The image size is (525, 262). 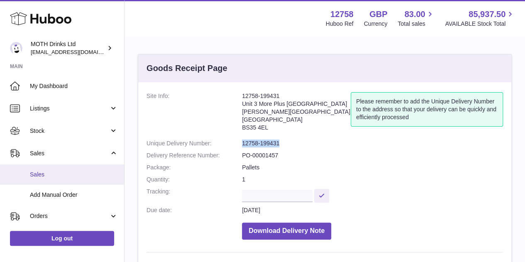 I want to click on span: Orders, so click(x=69, y=216).